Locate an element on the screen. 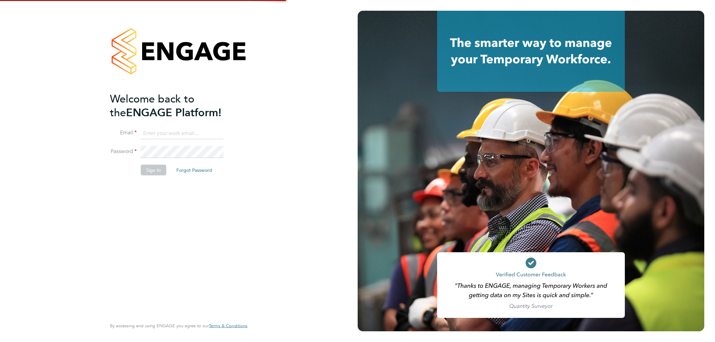  label: Password is located at coordinates (123, 152).